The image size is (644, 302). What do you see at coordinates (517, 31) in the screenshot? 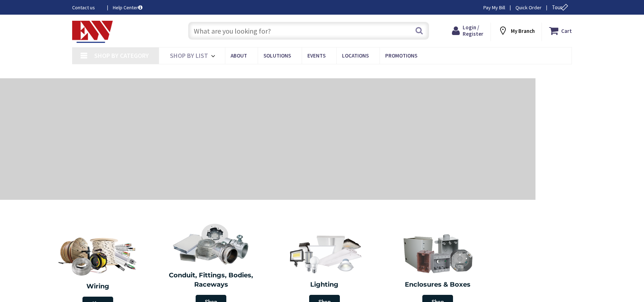
I see `div: My Branch` at bounding box center [517, 31].